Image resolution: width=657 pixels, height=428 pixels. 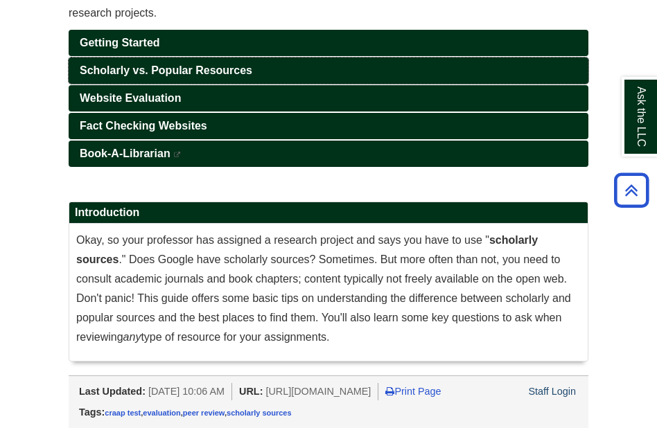 What do you see at coordinates (177, 155) in the screenshot?
I see `i: This link opens in a new window` at bounding box center [177, 155].